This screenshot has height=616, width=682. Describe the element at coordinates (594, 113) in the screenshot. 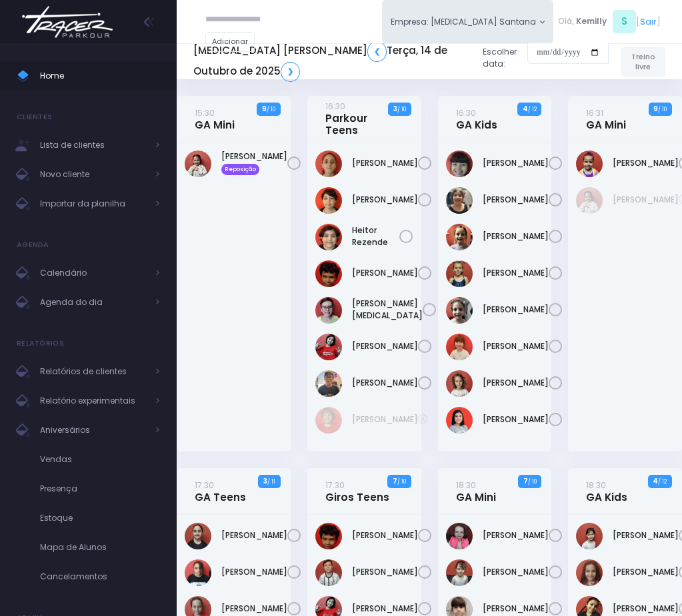

I see `small: 16:31` at that location.